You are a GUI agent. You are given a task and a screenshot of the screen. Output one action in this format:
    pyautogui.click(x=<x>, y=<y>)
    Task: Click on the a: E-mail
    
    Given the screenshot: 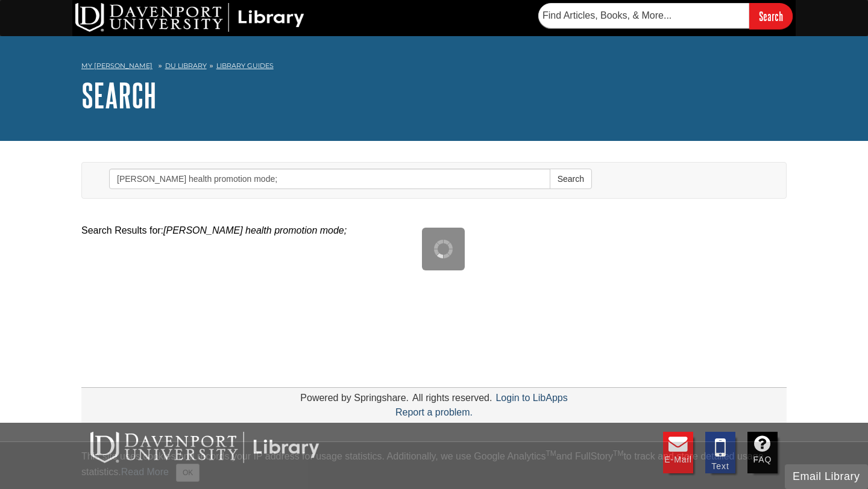 What is the action you would take?
    pyautogui.click(x=678, y=453)
    